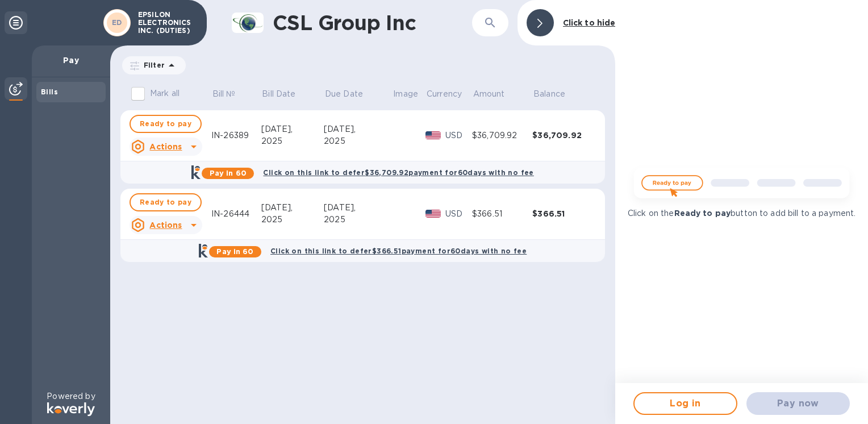 Image resolution: width=868 pixels, height=424 pixels. Describe the element at coordinates (398, 250) in the screenshot. I see `b: Click on this link to defer $366.51 payment for 60 days with no fee` at that location.